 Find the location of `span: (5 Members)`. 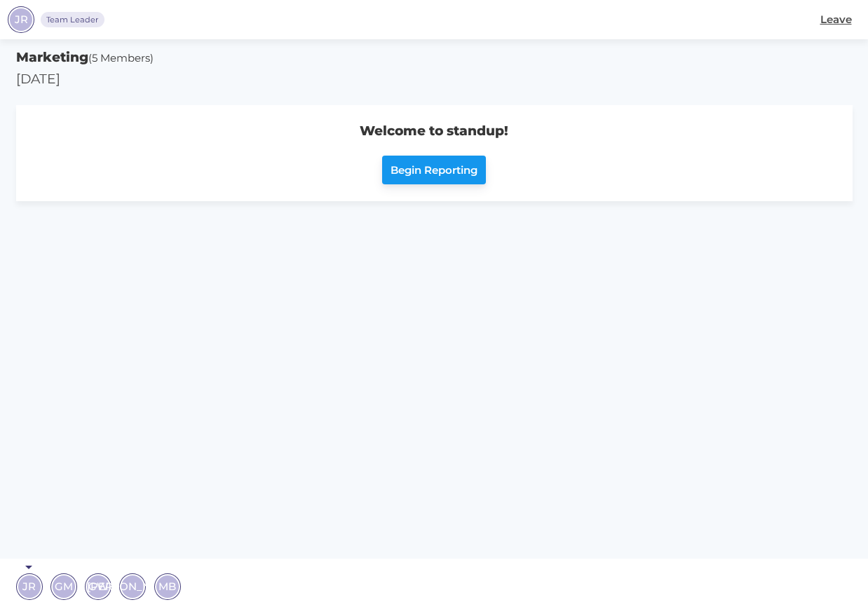

span: (5 Members) is located at coordinates (120, 57).